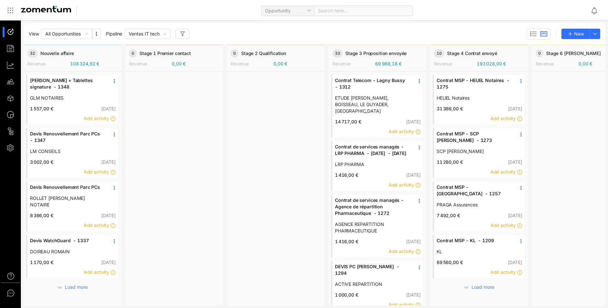 The height and width of the screenshot is (308, 608). What do you see at coordinates (474, 241) in the screenshot?
I see `span: Contrat MSP - KL - 1209` at bounding box center [474, 241].